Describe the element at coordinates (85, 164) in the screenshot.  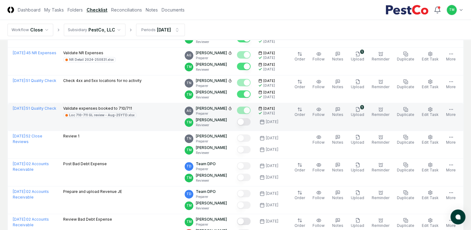
I see `p: Post Bad Debt Expense` at that location.